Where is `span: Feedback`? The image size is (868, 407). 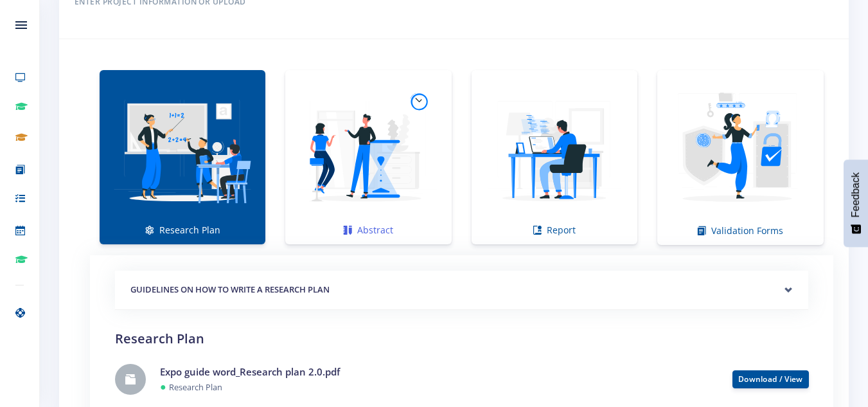 span: Feedback is located at coordinates (856, 195).